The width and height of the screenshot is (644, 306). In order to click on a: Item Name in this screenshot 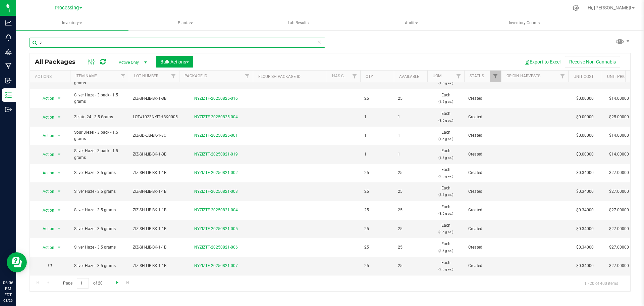, I will do `click(86, 76)`.